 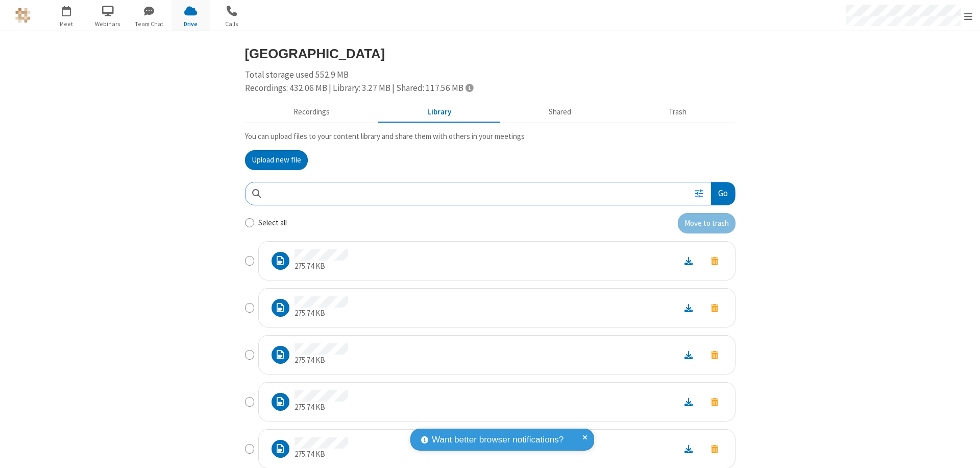 What do you see at coordinates (66, 24) in the screenshot?
I see `span: Meet` at bounding box center [66, 24].